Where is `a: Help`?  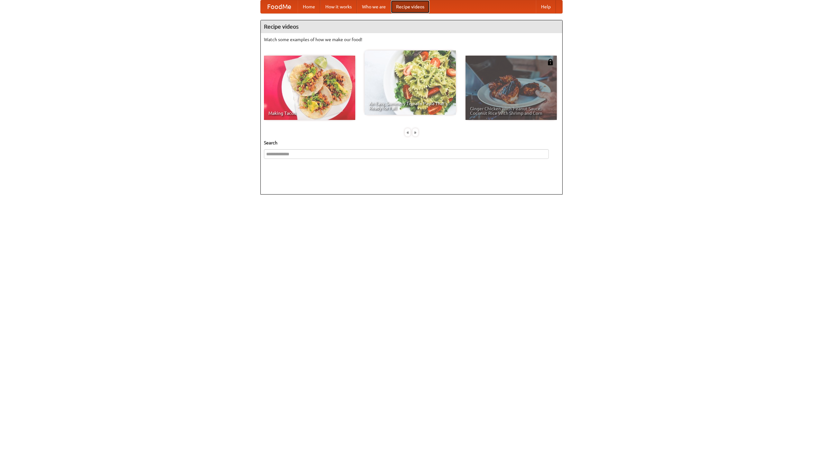 a: Help is located at coordinates (546, 7).